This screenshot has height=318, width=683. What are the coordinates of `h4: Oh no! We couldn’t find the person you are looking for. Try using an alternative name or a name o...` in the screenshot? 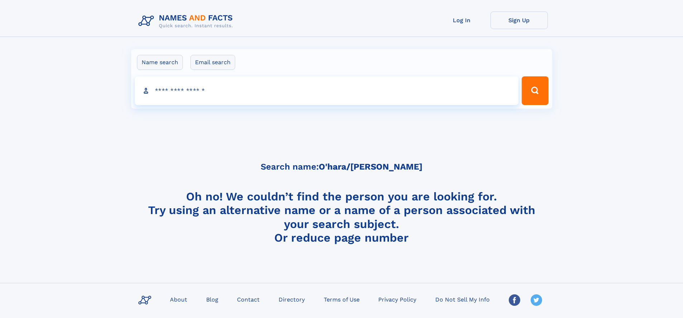 It's located at (342, 217).